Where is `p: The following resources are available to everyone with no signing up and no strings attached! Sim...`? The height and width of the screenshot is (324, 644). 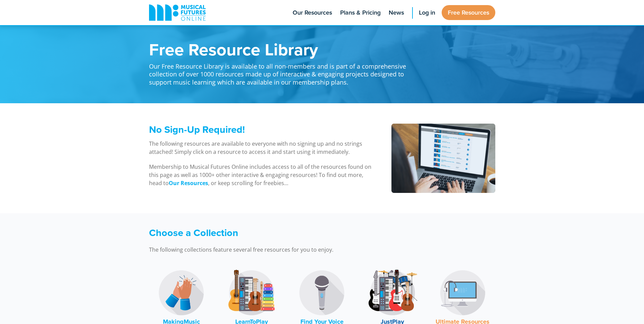 p: The following resources are available to everyone with no signing up and no strings attached! Sim... is located at coordinates (261, 148).